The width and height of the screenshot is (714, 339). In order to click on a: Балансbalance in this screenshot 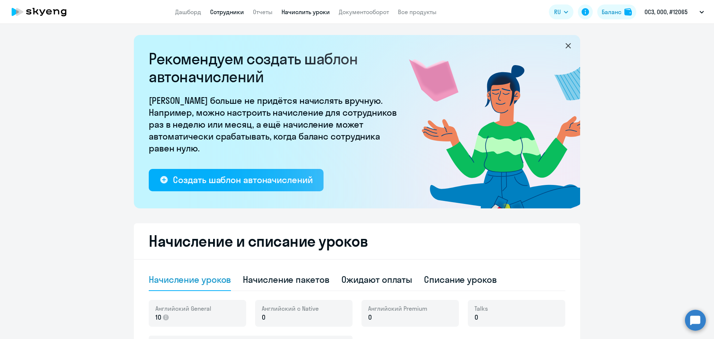, I will do `click(616, 12)`.